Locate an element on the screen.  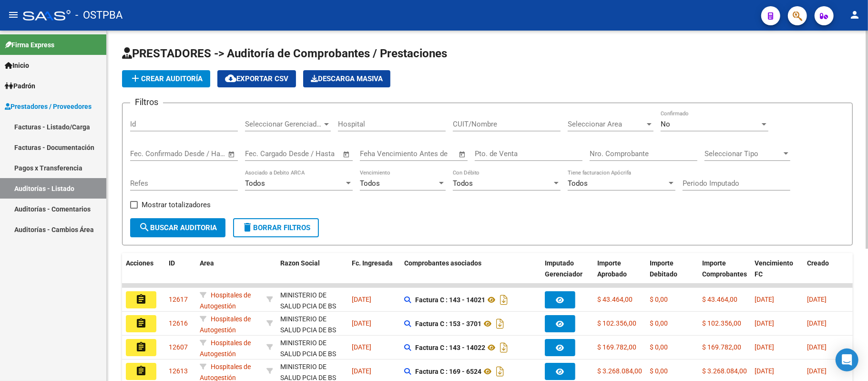
span: Borrar Filtros is located at coordinates (276, 228).